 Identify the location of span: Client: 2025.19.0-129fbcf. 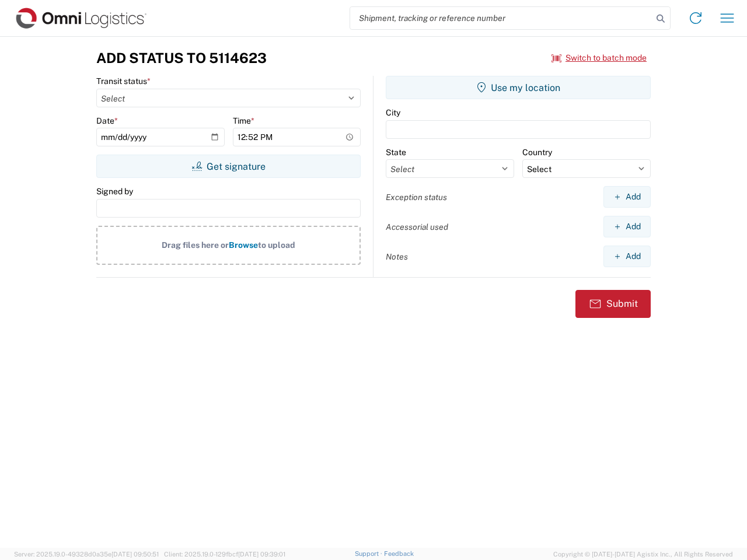
(225, 555).